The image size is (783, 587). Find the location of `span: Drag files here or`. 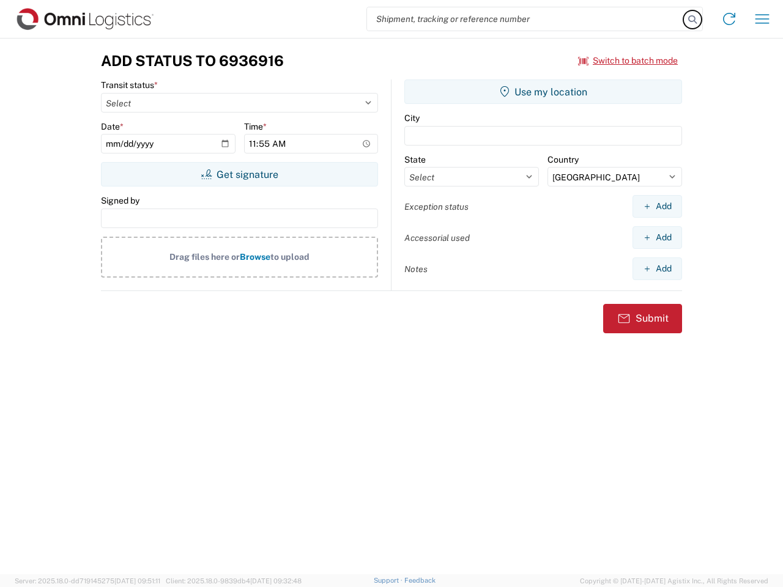

span: Drag files here or is located at coordinates (204, 257).